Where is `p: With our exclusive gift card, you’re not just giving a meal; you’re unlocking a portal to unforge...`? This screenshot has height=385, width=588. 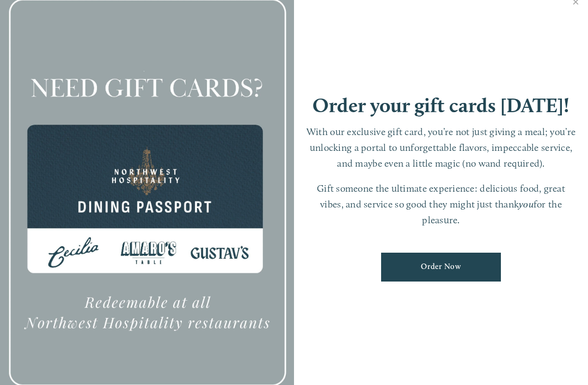 p: With our exclusive gift card, you’re not just giving a meal; you’re unlocking a portal to unforge... is located at coordinates (441, 147).